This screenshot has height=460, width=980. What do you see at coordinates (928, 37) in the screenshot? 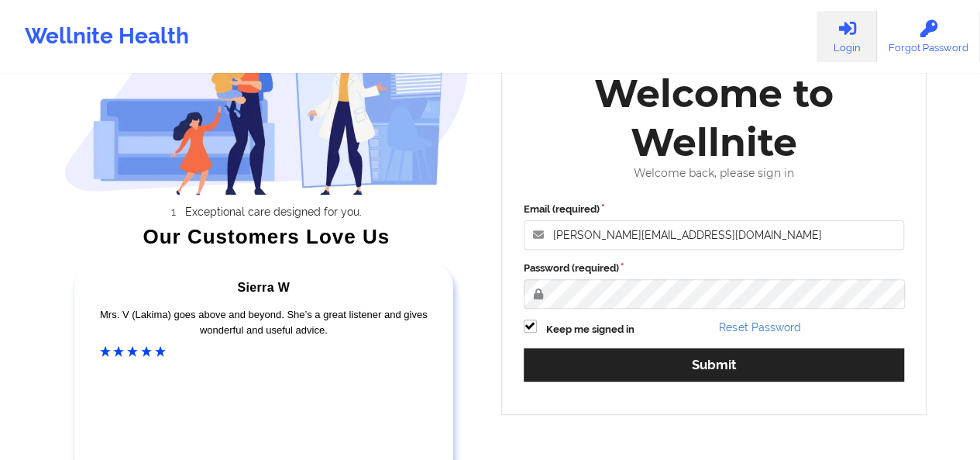
I see `a: Forgot Password` at bounding box center [928, 37].